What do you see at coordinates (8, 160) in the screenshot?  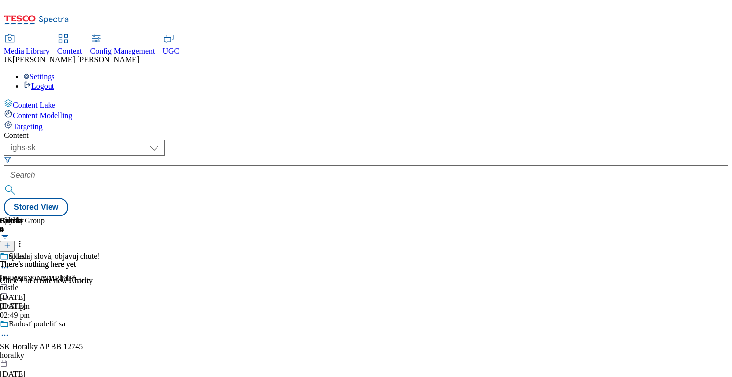 I see `svg: Search Filters` at bounding box center [8, 160].